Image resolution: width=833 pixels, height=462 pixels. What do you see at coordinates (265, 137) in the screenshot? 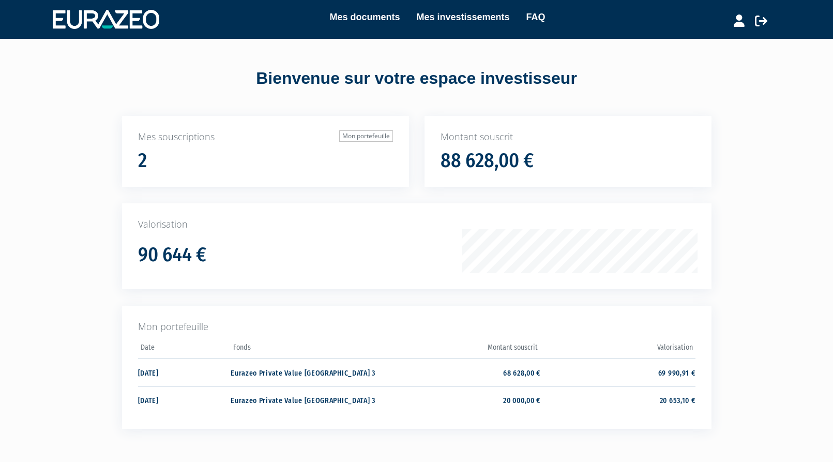
I see `p: Mes souscriptions` at bounding box center [265, 137].